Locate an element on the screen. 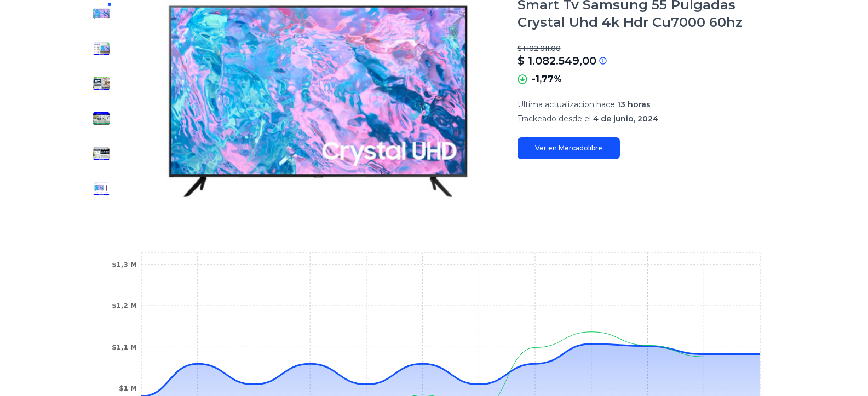 The width and height of the screenshot is (868, 396). p: -1,77% is located at coordinates (546, 79).